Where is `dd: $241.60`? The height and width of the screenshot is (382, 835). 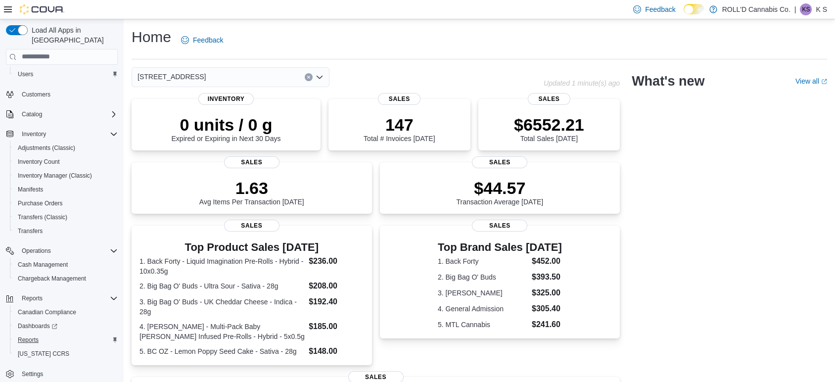
dd: $241.60 is located at coordinates (547, 325).